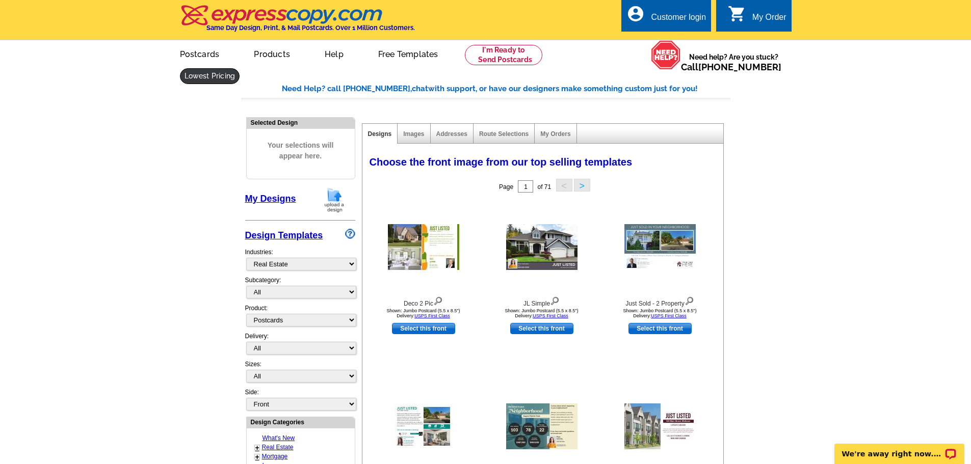 This screenshot has height=464, width=971. What do you see at coordinates (350, 234) in the screenshot?
I see `img: design-wizard-help-icon.png` at bounding box center [350, 234].